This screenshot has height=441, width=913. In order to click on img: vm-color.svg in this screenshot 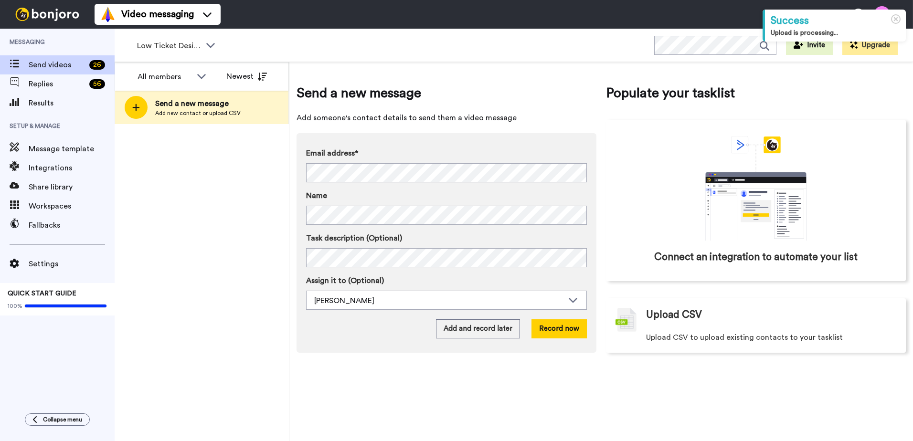, I will do `click(108, 14)`.